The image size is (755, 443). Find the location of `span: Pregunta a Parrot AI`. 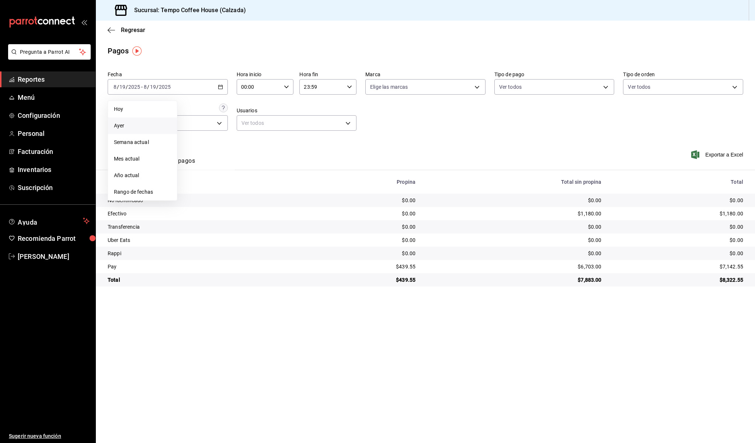

span: Pregunta a Parrot AI is located at coordinates (49, 52).